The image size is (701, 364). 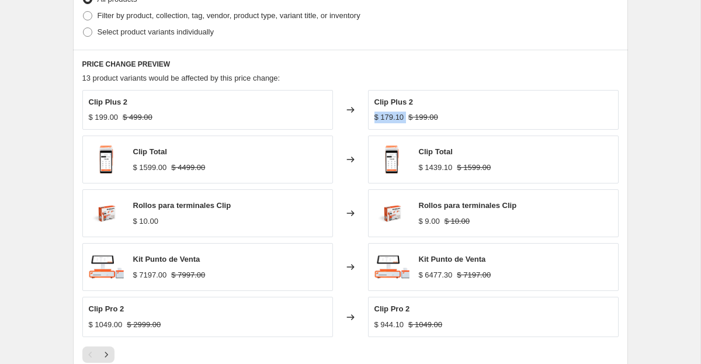 What do you see at coordinates (457, 222) in the screenshot?
I see `strike: $ 10.00` at bounding box center [457, 222].